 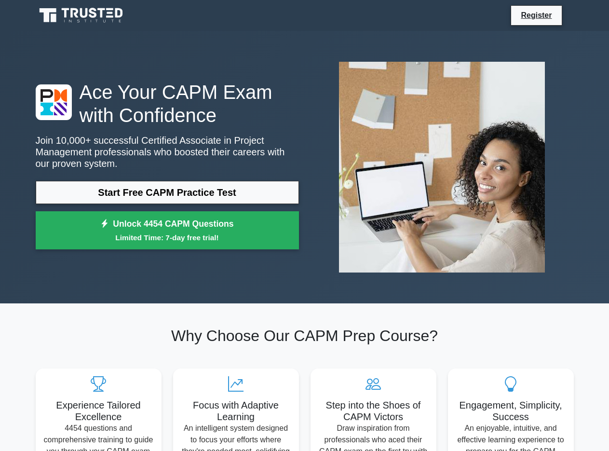 I want to click on h5: Focus with Adaptive Learning, so click(x=236, y=411).